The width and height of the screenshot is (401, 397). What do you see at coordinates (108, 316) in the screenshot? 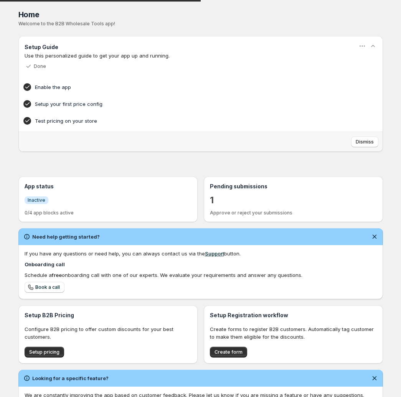
I see `h3: Setup B2B Pricing` at bounding box center [108, 316].